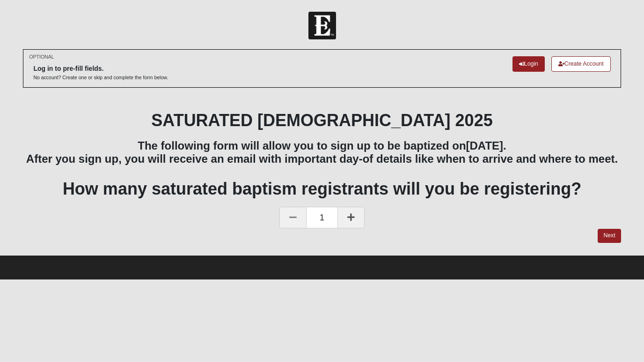 The image size is (644, 362). Describe the element at coordinates (322, 25) in the screenshot. I see `img: Church of Eleven22 Logo` at that location.